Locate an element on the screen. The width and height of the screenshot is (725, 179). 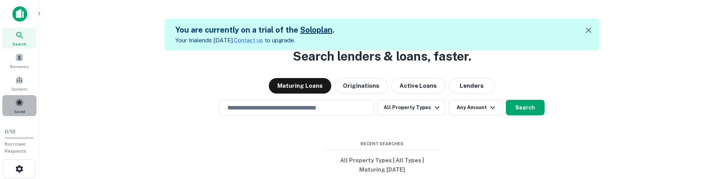
span: Contacts is located at coordinates (19, 89).